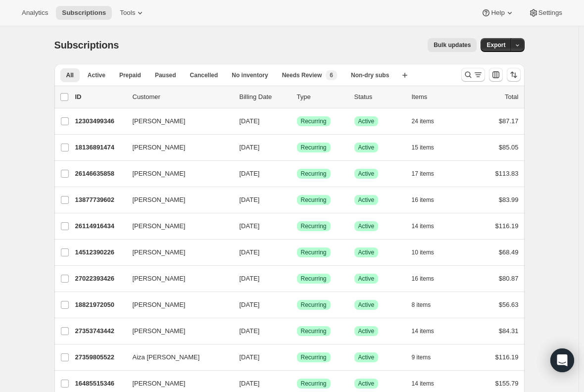 This screenshot has width=584, height=392. I want to click on button: 17 items, so click(428, 174).